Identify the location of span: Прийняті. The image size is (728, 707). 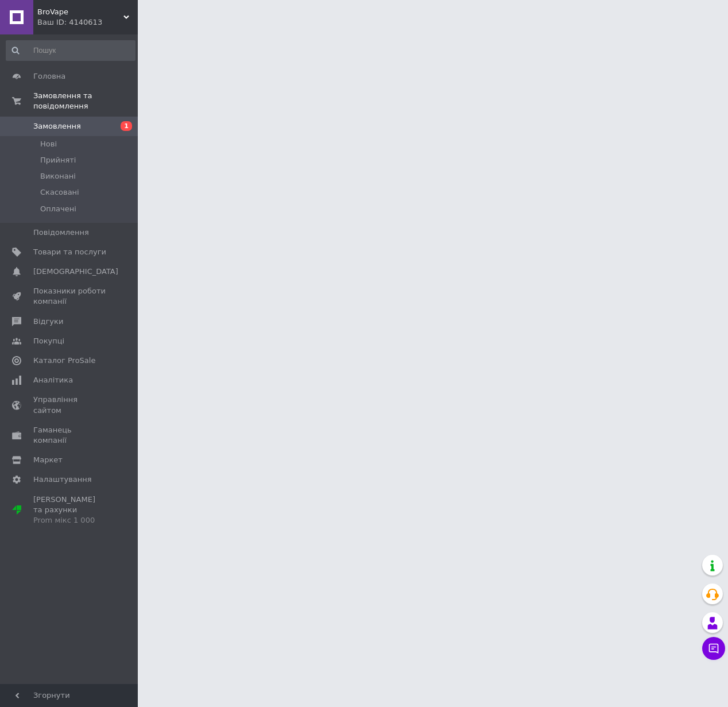
(58, 160).